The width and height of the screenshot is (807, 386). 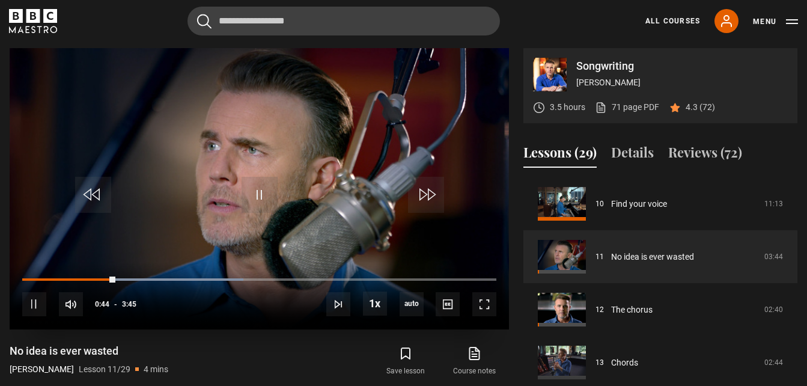 What do you see at coordinates (344, 21) in the screenshot?
I see `input: Search` at bounding box center [344, 21].